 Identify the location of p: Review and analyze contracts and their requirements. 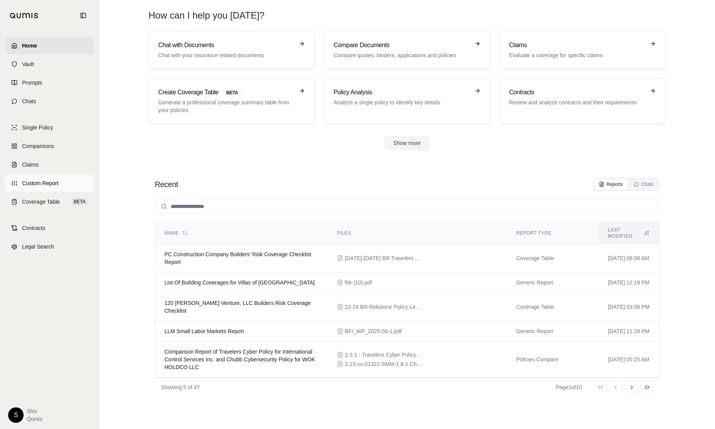
(577, 102).